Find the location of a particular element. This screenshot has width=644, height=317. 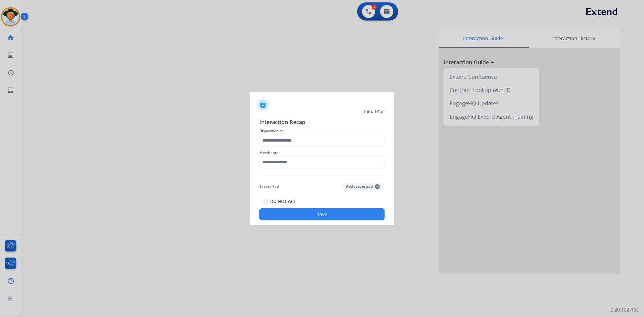

span: Secure Pad is located at coordinates (269, 187).